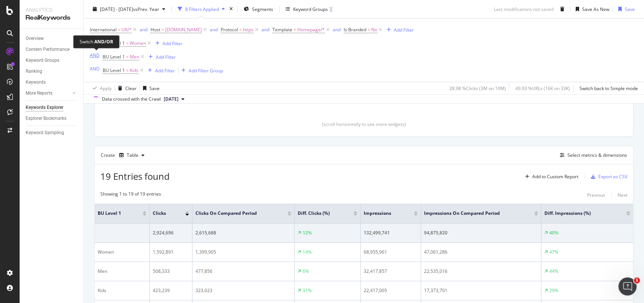  I want to click on div: 508,333, so click(171, 271).